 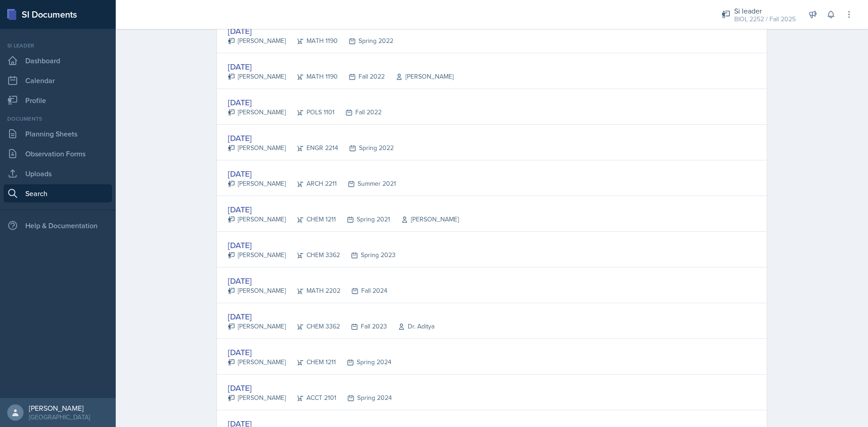 What do you see at coordinates (58, 153) in the screenshot?
I see `a: Observation Forms` at bounding box center [58, 153].